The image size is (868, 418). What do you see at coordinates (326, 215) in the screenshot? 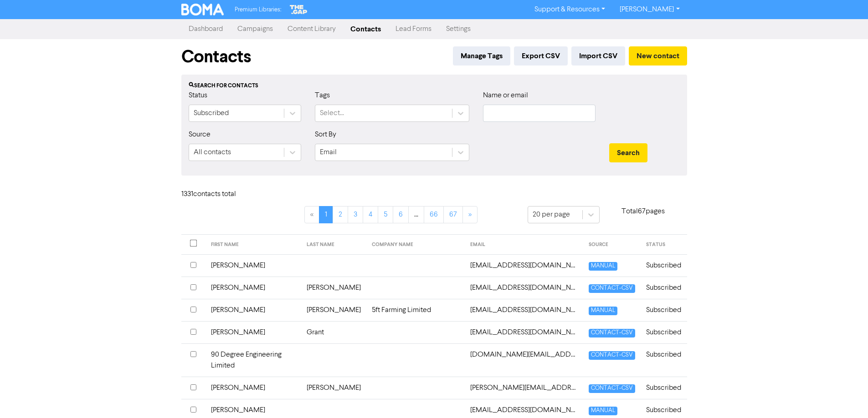
I see `a: Page 1 is your current page` at bounding box center [326, 215].